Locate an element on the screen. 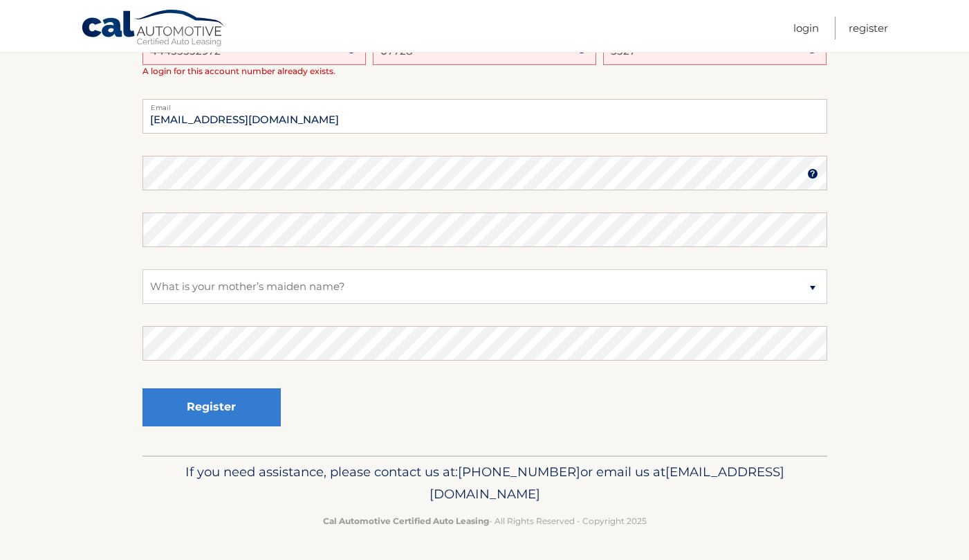  input: Email is located at coordinates (485, 116).